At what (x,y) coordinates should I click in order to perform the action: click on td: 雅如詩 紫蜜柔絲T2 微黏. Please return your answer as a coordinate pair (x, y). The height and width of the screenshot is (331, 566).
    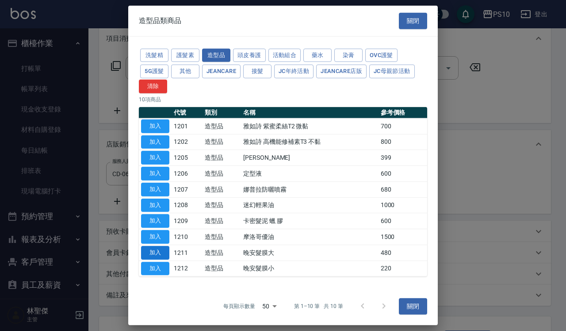
    Looking at the image, I should click on (310, 126).